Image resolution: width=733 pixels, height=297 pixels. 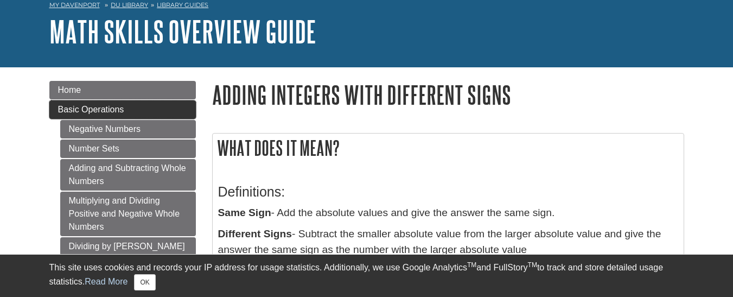 What do you see at coordinates (144, 282) in the screenshot?
I see `button: Close` at bounding box center [144, 282].